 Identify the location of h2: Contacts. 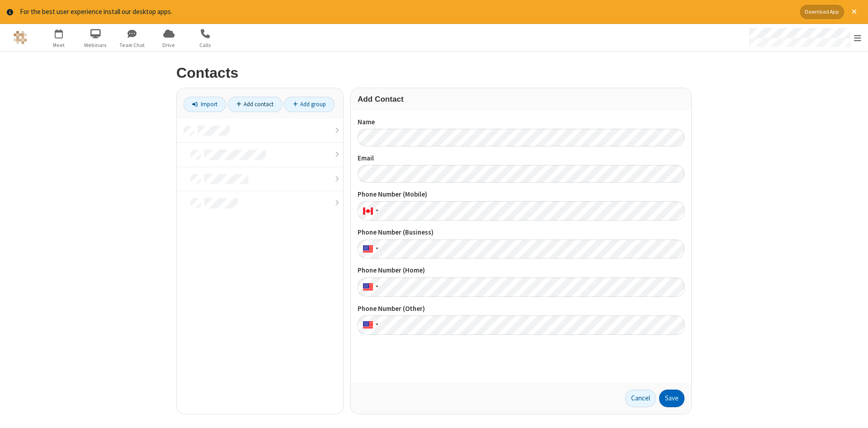
(434, 73).